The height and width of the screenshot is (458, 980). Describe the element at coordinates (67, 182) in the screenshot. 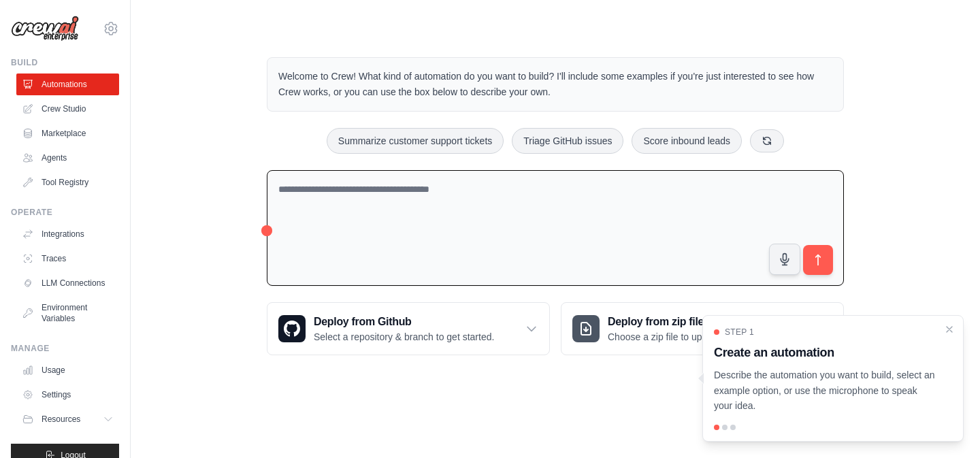

I see `a: Tool Registry` at that location.